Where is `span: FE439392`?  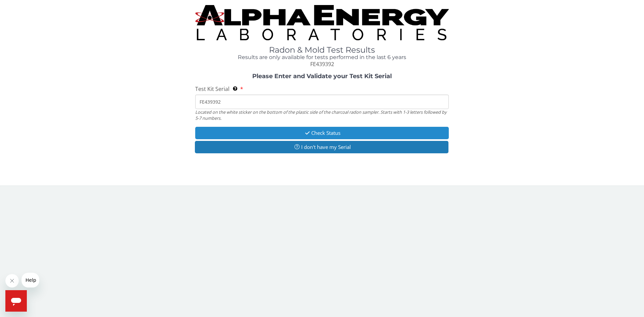 span: FE439392 is located at coordinates (322, 64).